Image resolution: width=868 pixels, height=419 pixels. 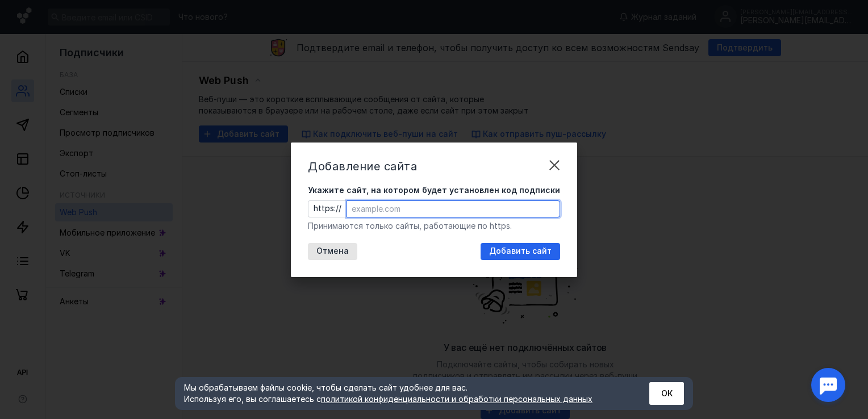 What do you see at coordinates (666, 393) in the screenshot?
I see `button: ОК` at bounding box center [666, 393].